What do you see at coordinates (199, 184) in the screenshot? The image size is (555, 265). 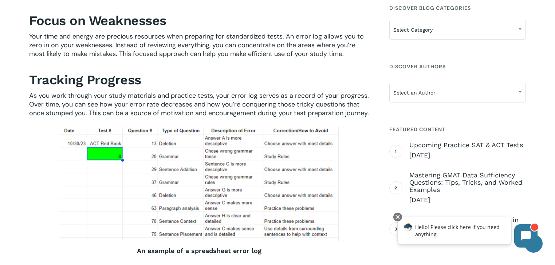 I see `img: Error Log 1` at bounding box center [199, 184].